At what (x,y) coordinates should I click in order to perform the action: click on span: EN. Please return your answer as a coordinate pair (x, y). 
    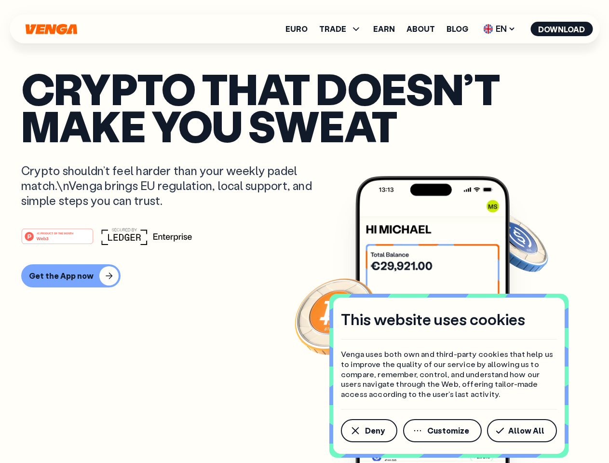
    Looking at the image, I should click on (499, 29).